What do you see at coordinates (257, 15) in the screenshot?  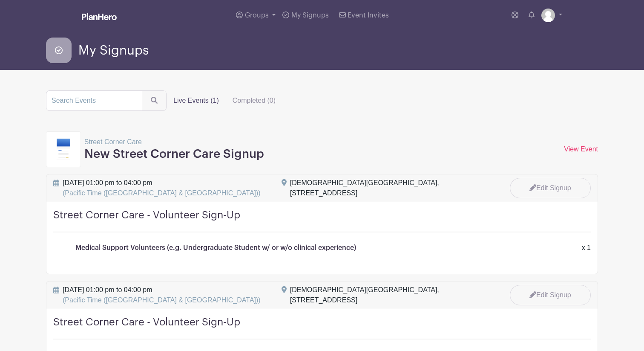 I see `span: Groups` at bounding box center [257, 15].